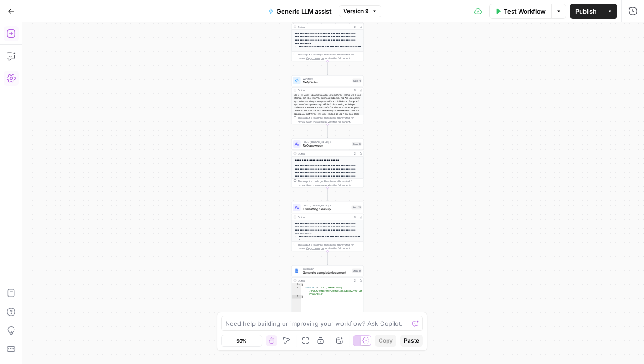 Image resolution: width=644 pixels, height=364 pixels. What do you see at coordinates (327, 83) in the screenshot?
I see `span: FAQ finder` at bounding box center [327, 83].